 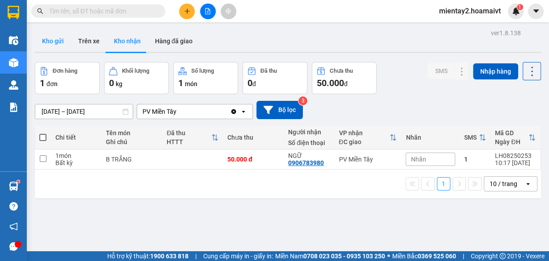 I want to click on button: file-add, so click(x=208, y=11).